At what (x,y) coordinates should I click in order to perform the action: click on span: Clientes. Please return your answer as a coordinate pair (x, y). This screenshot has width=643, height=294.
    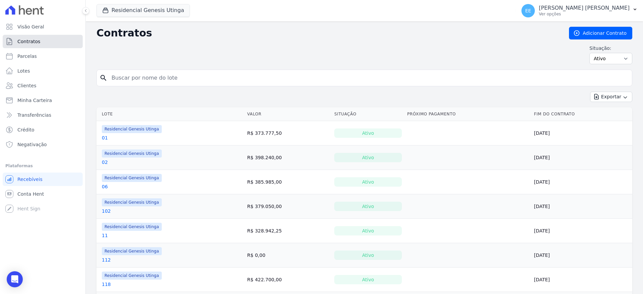
    Looking at the image, I should click on (27, 86).